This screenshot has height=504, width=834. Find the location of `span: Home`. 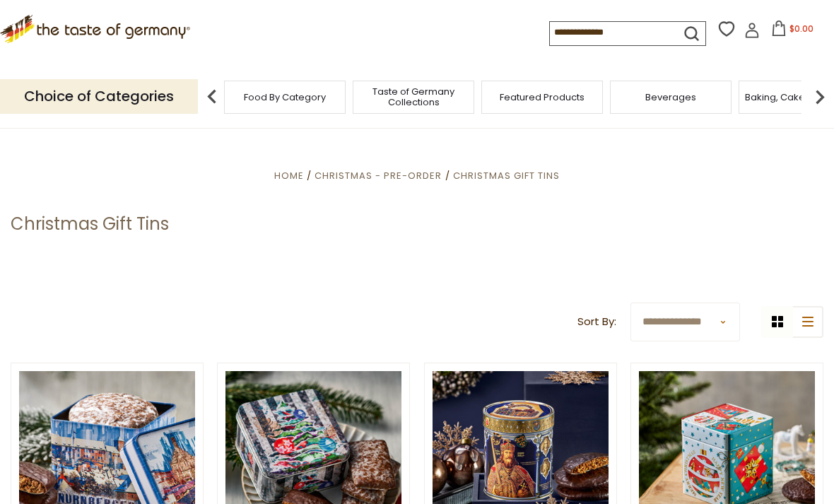

span: Home is located at coordinates (289, 175).